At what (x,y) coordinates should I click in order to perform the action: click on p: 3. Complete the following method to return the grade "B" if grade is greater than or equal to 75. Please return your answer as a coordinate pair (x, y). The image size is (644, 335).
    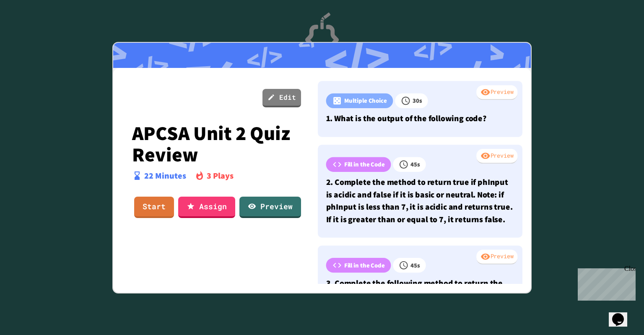
    Looking at the image, I should click on (420, 289).